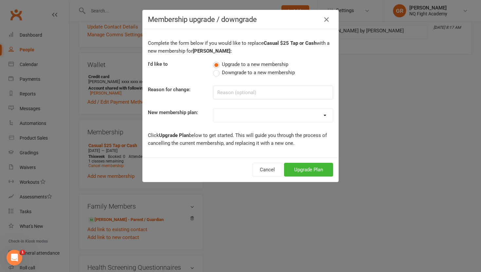  What do you see at coordinates (273, 93) in the screenshot?
I see `input: Reason (optional)` at bounding box center [273, 93].